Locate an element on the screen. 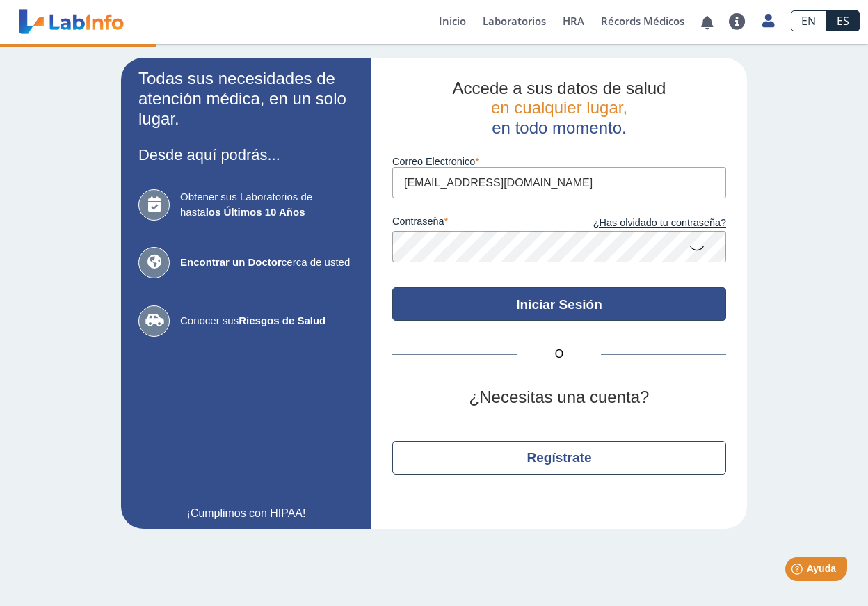 This screenshot has height=606, width=868. b: Encontrar un Doctor is located at coordinates (231, 262).